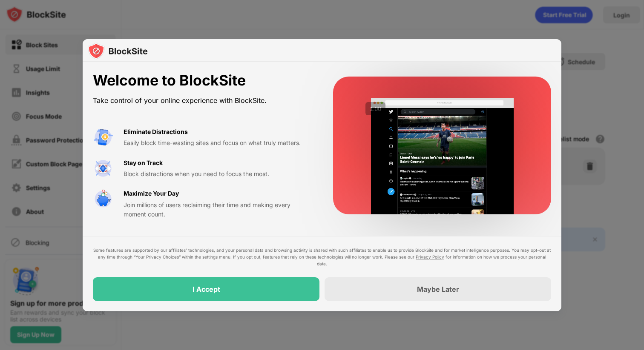 The image size is (644, 350). What do you see at coordinates (155, 132) in the screenshot?
I see `div: Eliminate Distractions` at bounding box center [155, 132].